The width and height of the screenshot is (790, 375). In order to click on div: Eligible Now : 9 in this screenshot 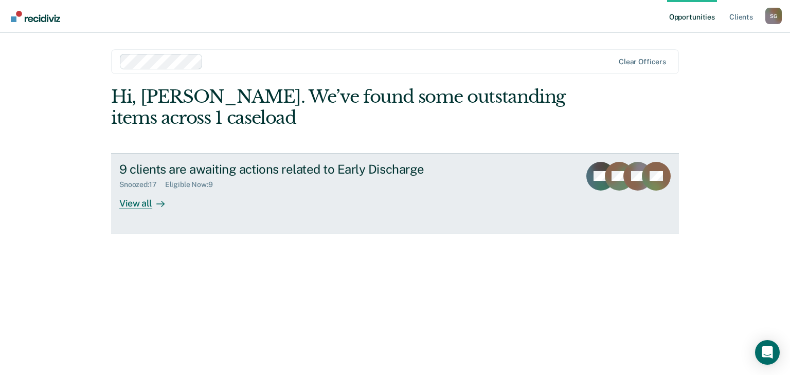, I will do `click(193, 185)`.